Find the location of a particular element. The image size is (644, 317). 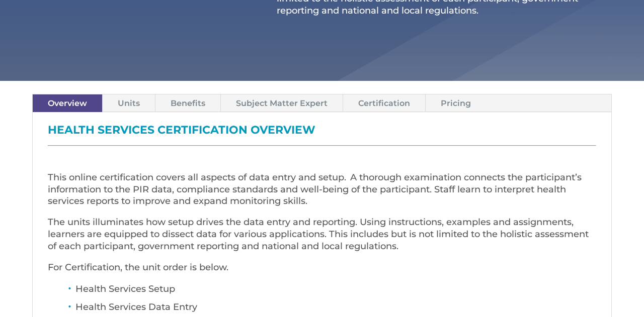

a: Subject Matter Expert is located at coordinates (281, 103).